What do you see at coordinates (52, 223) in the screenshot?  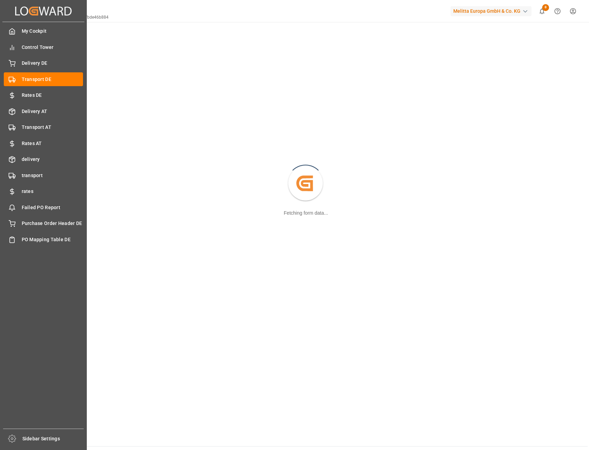 I see `span: Purchase Order Header DE` at bounding box center [52, 223].